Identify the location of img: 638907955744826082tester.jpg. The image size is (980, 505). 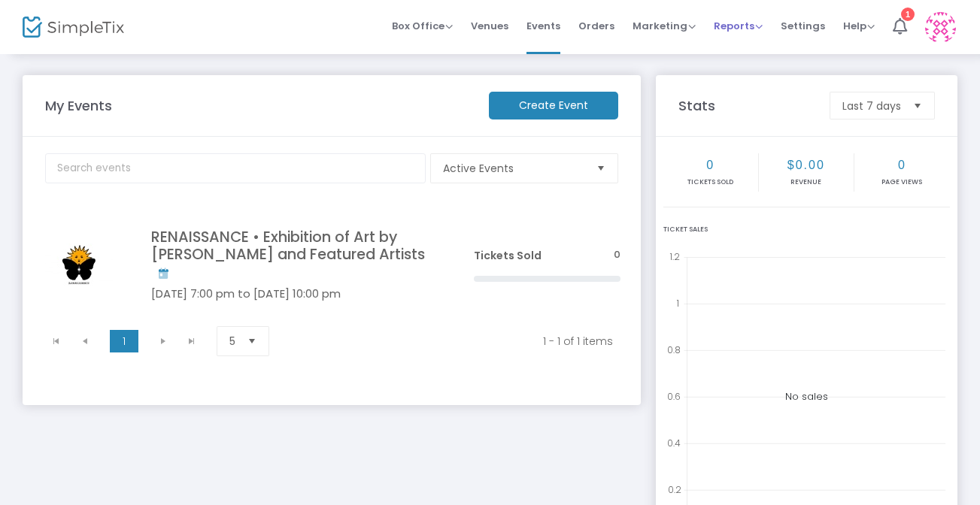
(79, 264).